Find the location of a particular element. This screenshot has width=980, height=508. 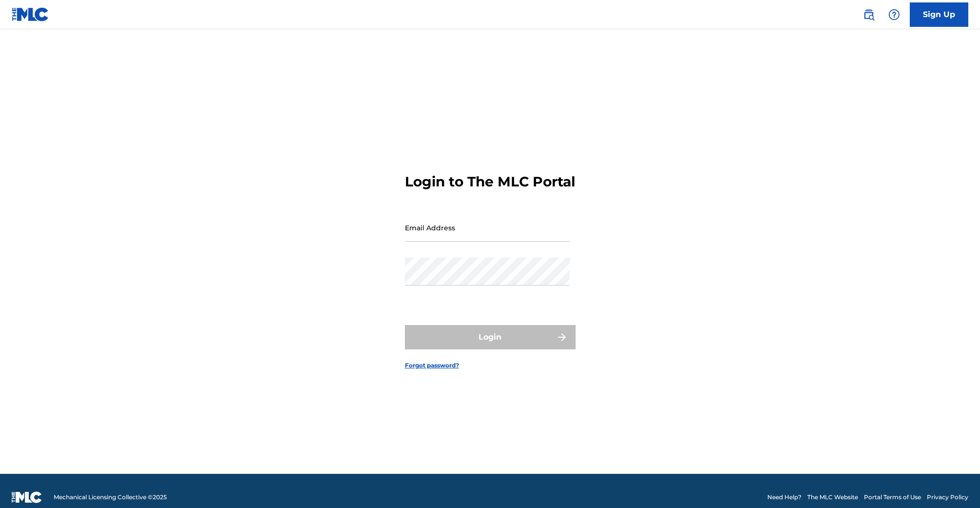

a: Portal Terms of Use is located at coordinates (892, 497).